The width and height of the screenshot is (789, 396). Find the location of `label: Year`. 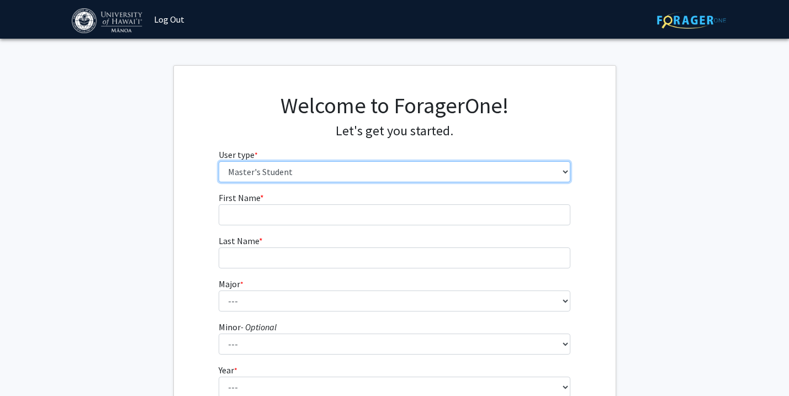

label: Year is located at coordinates (228, 370).